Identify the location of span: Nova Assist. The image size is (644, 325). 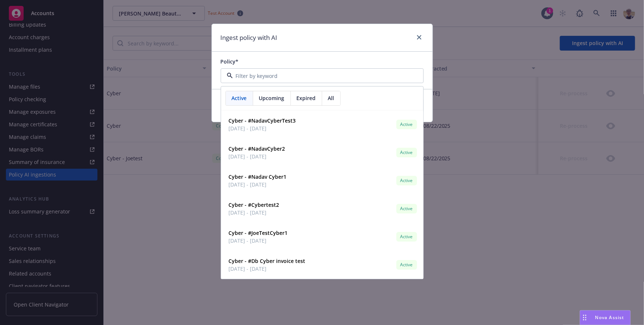
(610, 318).